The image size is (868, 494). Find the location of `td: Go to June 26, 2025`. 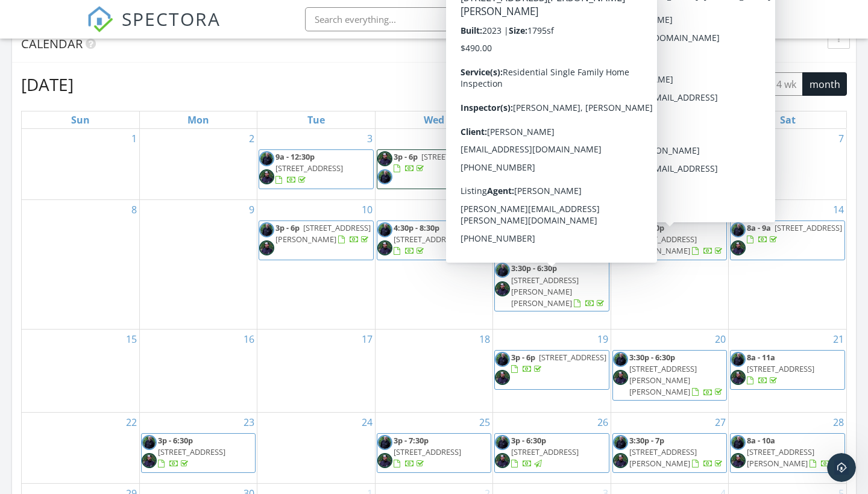

td: Go to June 26, 2025 is located at coordinates (552, 448).